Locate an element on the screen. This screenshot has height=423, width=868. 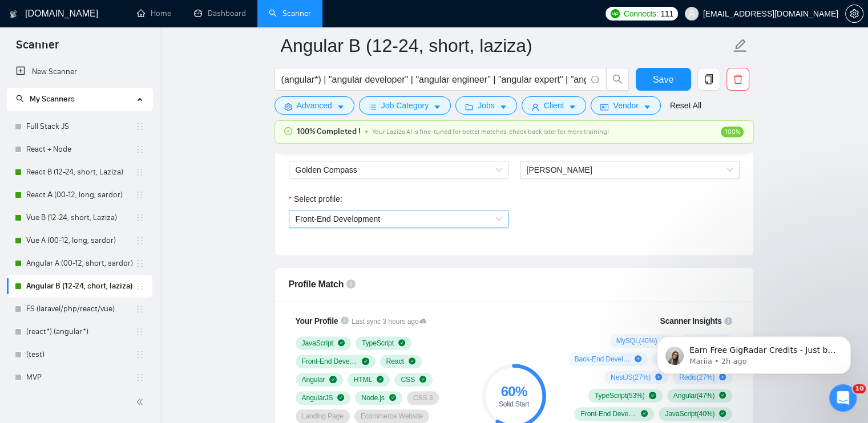
span: Angular is located at coordinates (313, 380).